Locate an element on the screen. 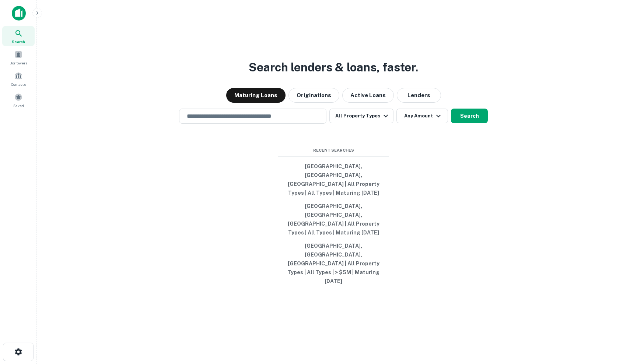 This screenshot has height=364, width=630. div: Chat Widget is located at coordinates (612, 323).